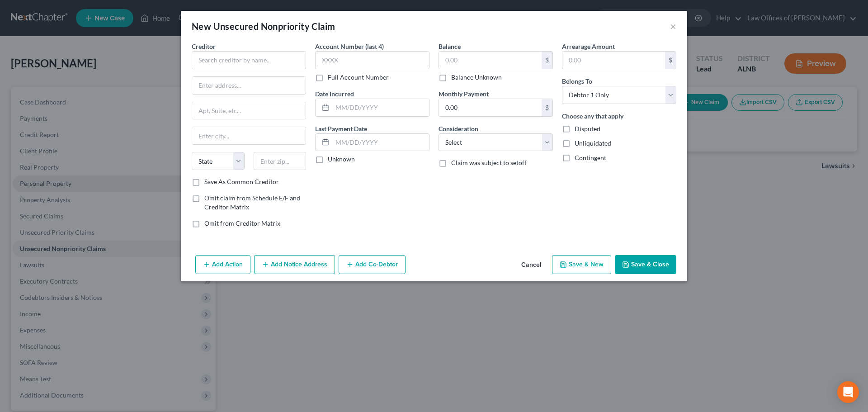 The width and height of the screenshot is (868, 412). What do you see at coordinates (531, 265) in the screenshot?
I see `button: Cancel` at bounding box center [531, 265].